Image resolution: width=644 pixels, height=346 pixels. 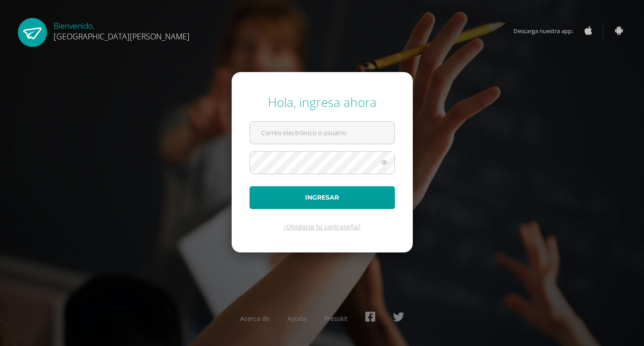 What do you see at coordinates (255, 318) in the screenshot?
I see `a: Acerca de` at bounding box center [255, 318].